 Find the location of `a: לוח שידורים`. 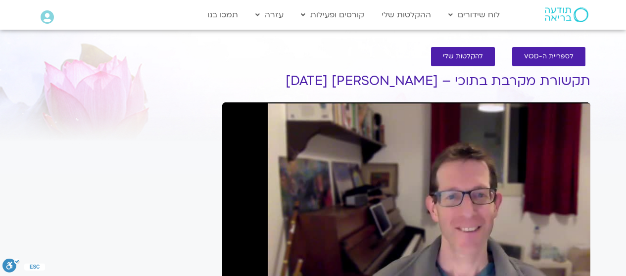

a: לוח שידורים is located at coordinates (474, 15).